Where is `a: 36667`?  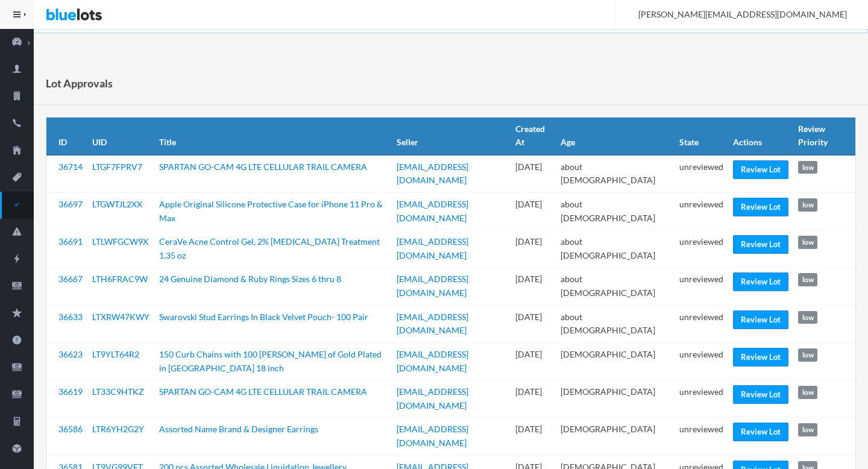
a: 36667 is located at coordinates (71, 279).